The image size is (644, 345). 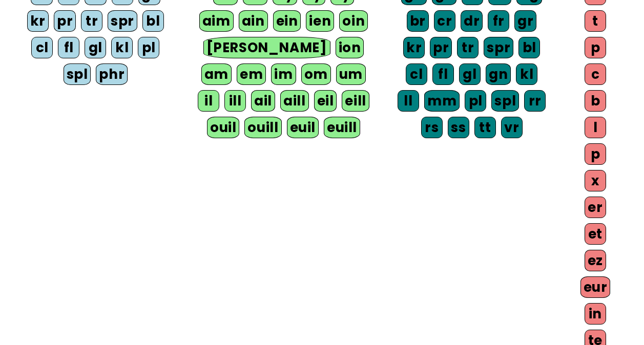 I want to click on div: br, so click(x=418, y=21).